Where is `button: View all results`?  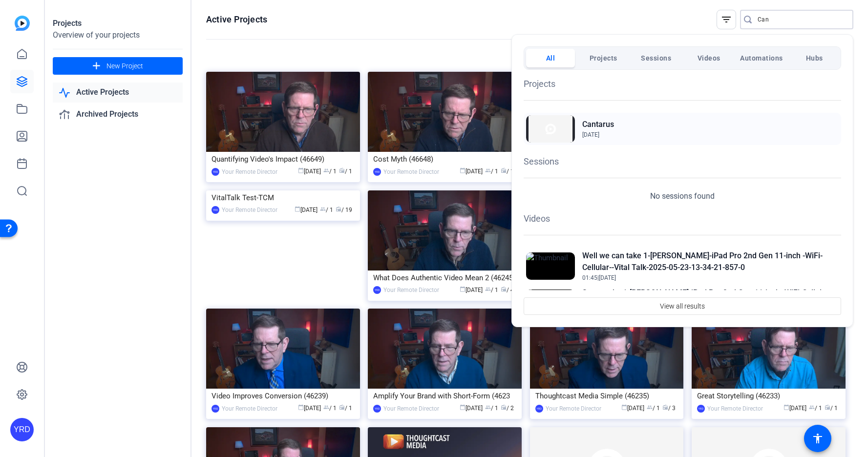
button: View all results is located at coordinates (682, 306).